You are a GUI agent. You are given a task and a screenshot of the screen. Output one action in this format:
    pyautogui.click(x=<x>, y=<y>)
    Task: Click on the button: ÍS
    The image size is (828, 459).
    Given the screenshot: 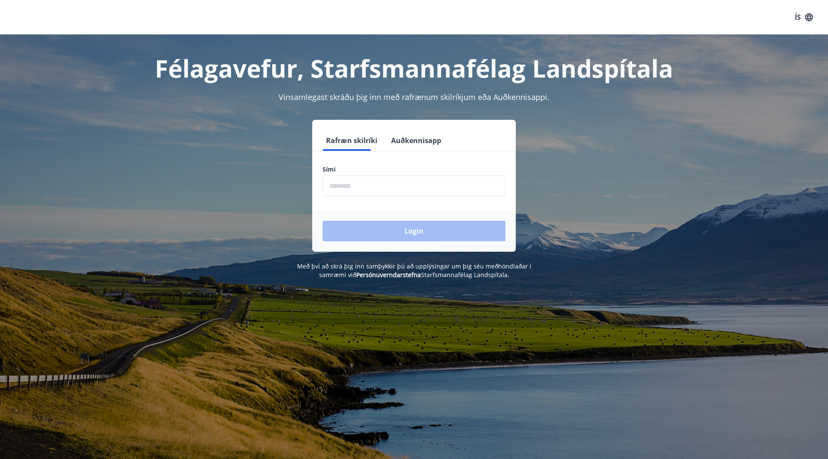 What is the action you would take?
    pyautogui.click(x=804, y=17)
    